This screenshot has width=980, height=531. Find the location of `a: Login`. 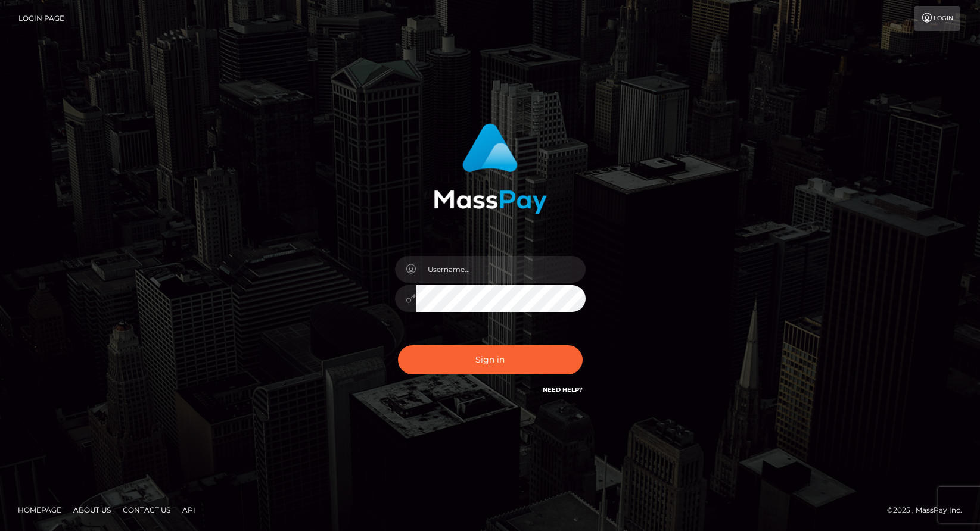

a: Login is located at coordinates (937, 18).